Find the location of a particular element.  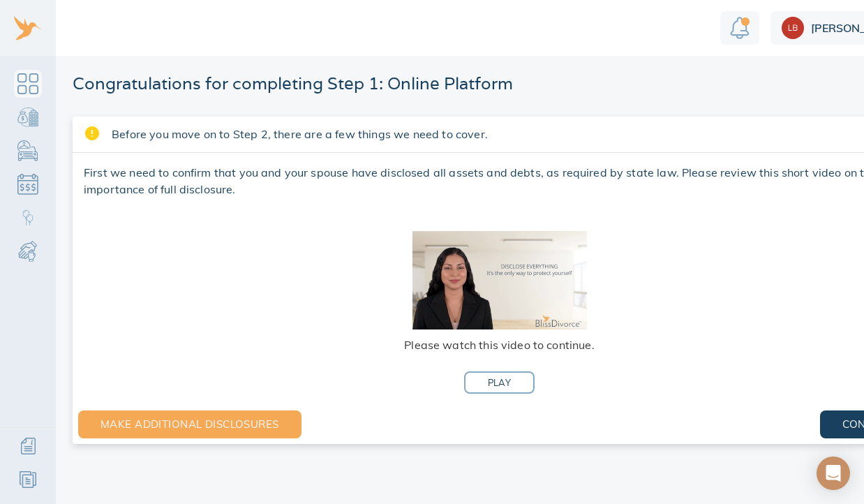

a: Child & Spousal Support is located at coordinates (28, 251).